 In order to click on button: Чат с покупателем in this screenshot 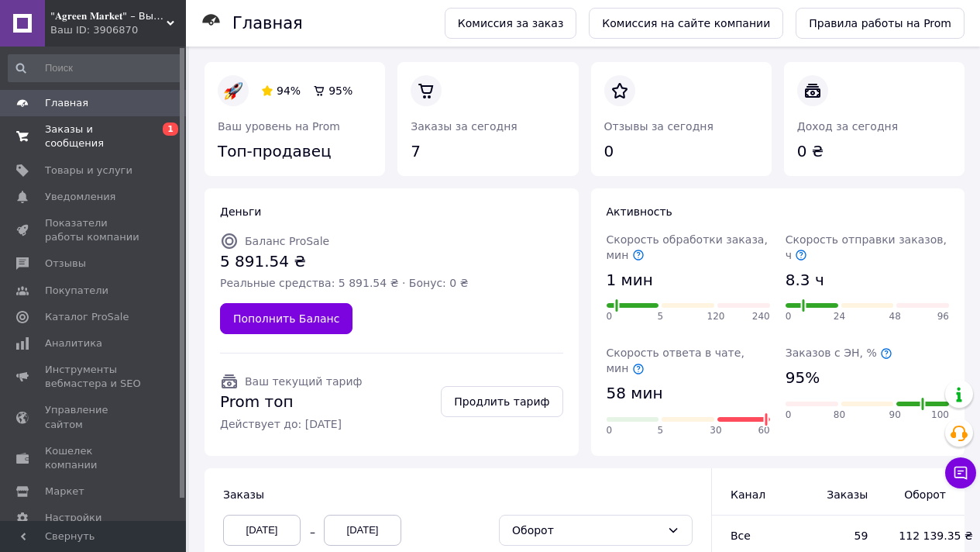, I will do `click(961, 472)`.